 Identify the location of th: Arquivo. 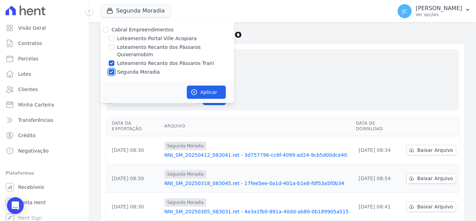
(258, 126).